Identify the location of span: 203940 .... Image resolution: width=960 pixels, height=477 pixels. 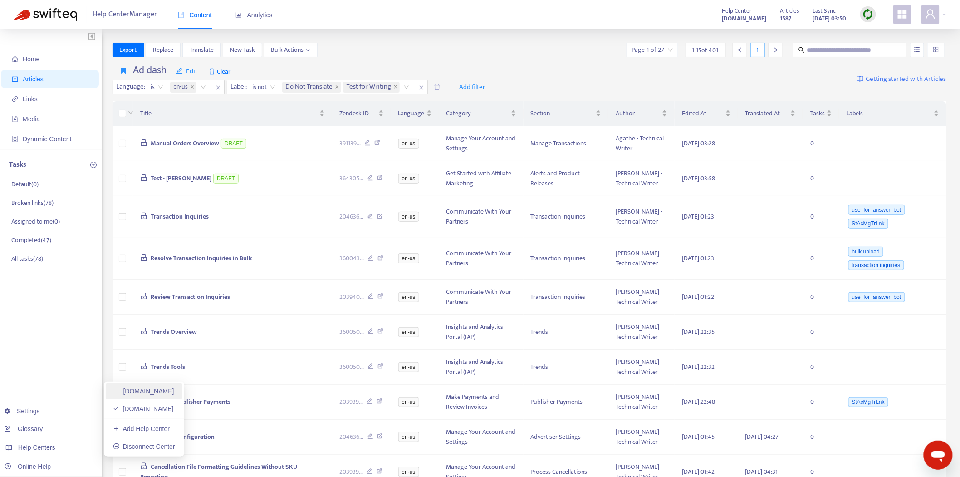
(352, 297).